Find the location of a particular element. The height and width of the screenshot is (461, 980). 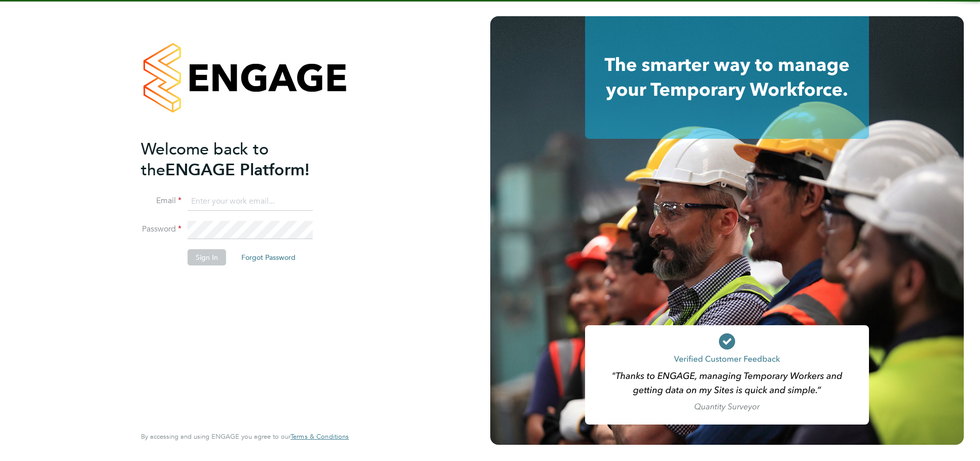

label: Password is located at coordinates (161, 229).